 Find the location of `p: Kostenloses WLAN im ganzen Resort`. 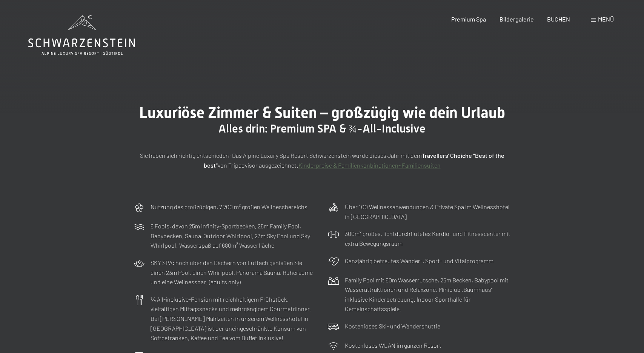

p: Kostenloses WLAN im ganzen Resort is located at coordinates (393, 345).